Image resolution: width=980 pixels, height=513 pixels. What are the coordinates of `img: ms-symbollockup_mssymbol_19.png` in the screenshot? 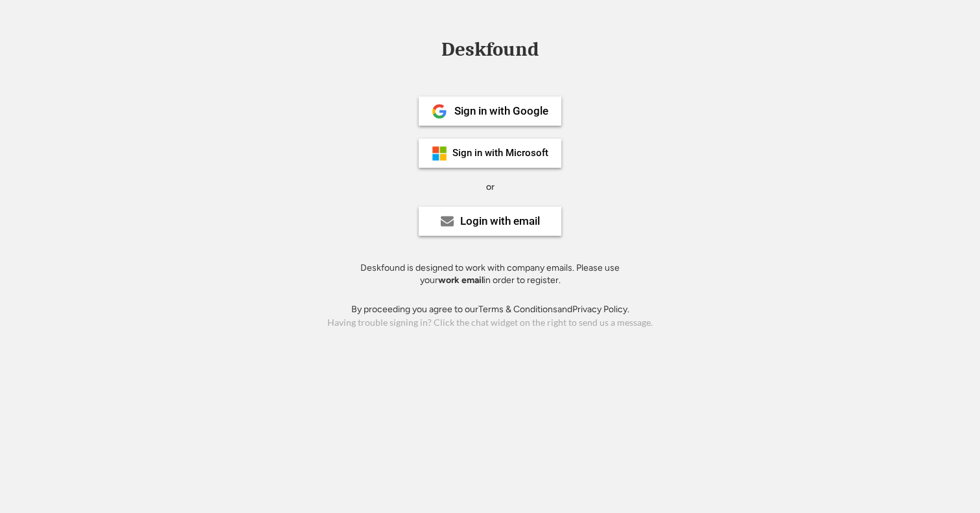 It's located at (439, 154).